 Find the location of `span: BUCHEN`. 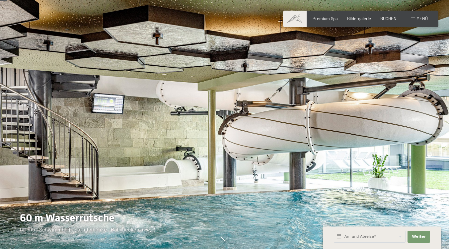

span: BUCHEN is located at coordinates (388, 19).